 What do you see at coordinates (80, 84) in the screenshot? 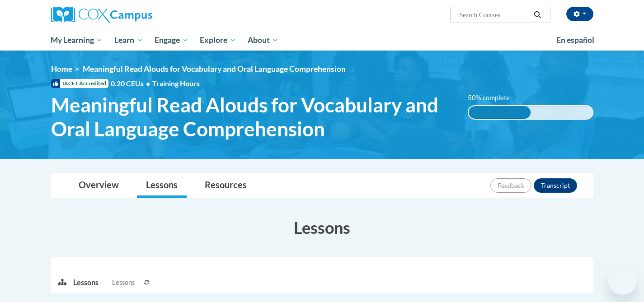
I see `span: IACET Accredited` at bounding box center [80, 84].